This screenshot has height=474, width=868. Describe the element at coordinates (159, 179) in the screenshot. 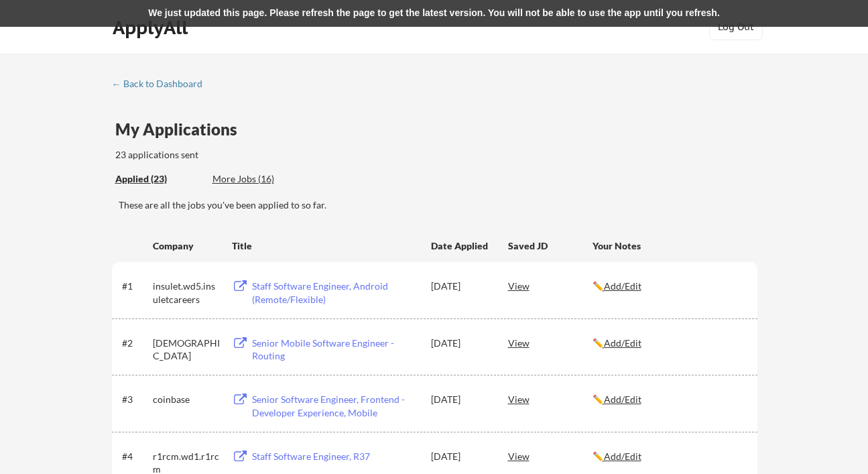

I see `div: Applied (23)` at that location.